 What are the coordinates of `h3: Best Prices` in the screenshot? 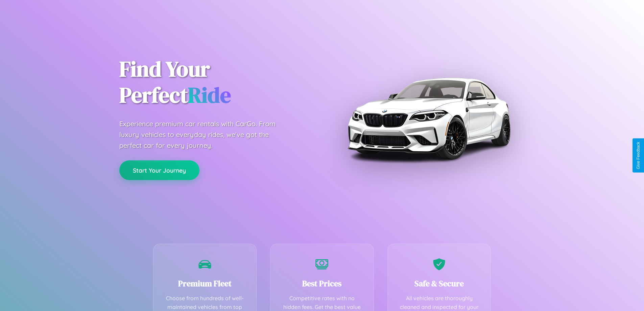 It's located at (321, 283).